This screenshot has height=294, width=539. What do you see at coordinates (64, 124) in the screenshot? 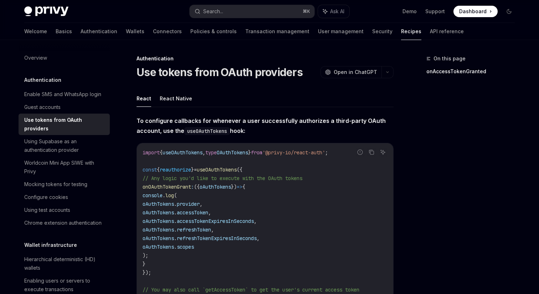
I see `a: Use tokens from OAuth providers` at bounding box center [64, 124].